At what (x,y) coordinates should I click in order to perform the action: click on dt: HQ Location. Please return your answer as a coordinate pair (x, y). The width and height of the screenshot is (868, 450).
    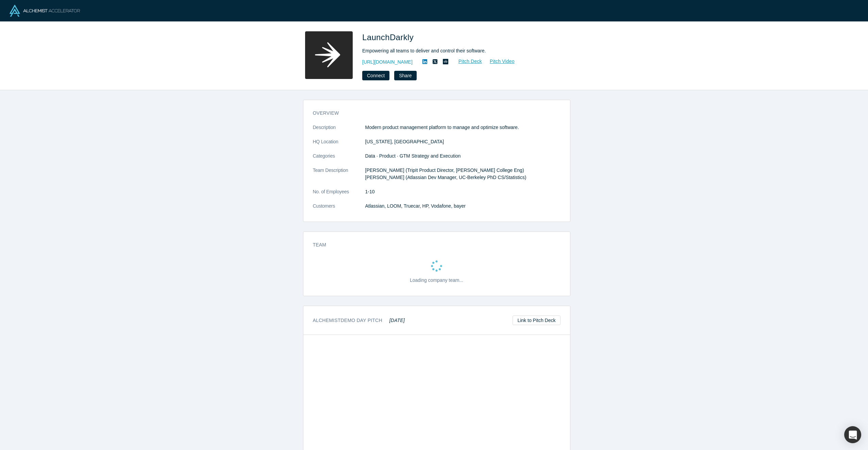
    Looking at the image, I should click on (339, 145).